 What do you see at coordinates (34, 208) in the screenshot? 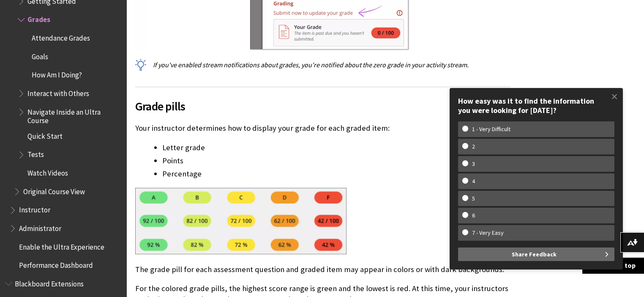
I see `span: Instructor` at bounding box center [34, 208].